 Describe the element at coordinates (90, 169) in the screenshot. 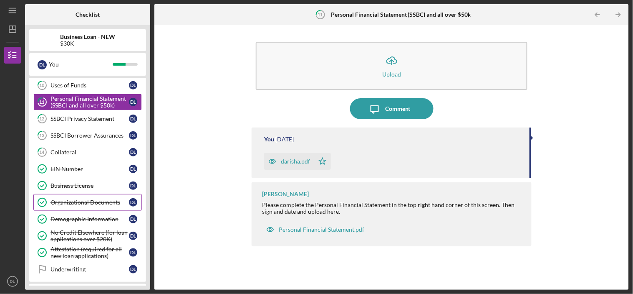

I see `div: EIN Number` at that location.